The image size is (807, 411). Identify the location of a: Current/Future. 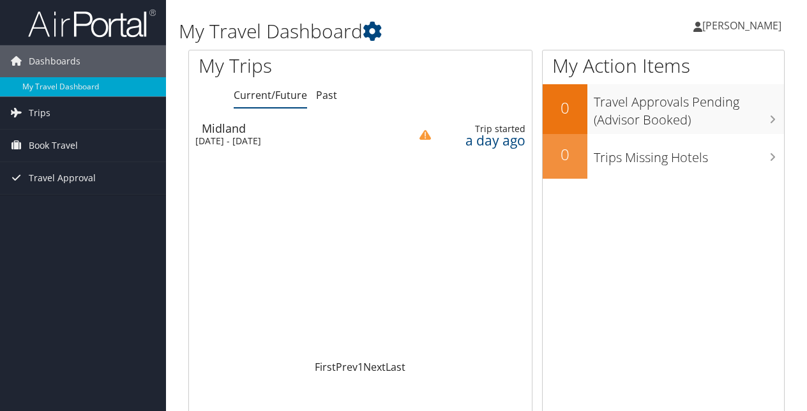
(270, 95).